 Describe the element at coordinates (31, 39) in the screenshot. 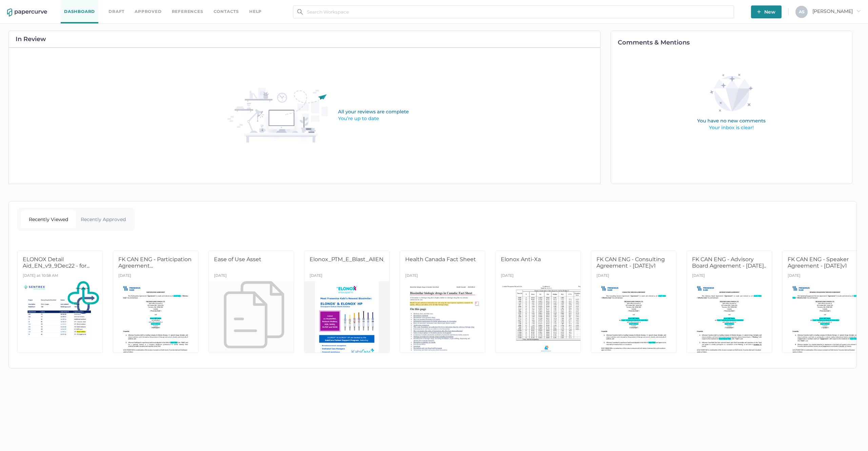

I see `h2: In Review` at that location.